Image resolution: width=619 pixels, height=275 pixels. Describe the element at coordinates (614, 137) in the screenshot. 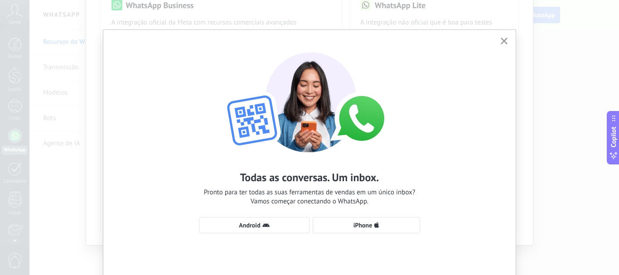

I see `span: Copilot` at that location.